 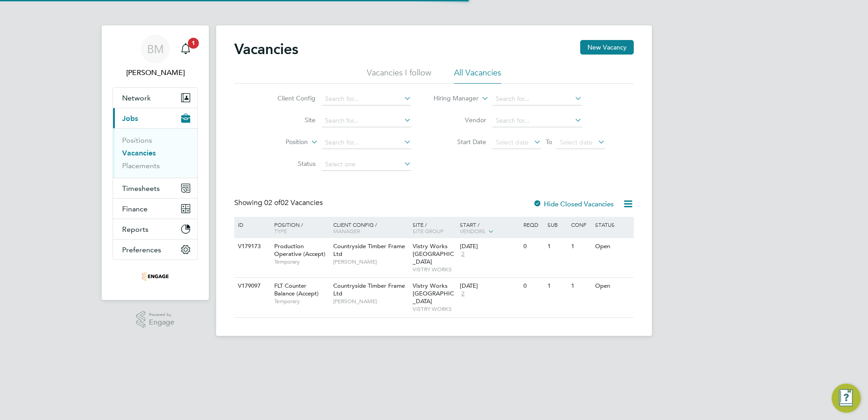 I want to click on button: Network, so click(x=155, y=98).